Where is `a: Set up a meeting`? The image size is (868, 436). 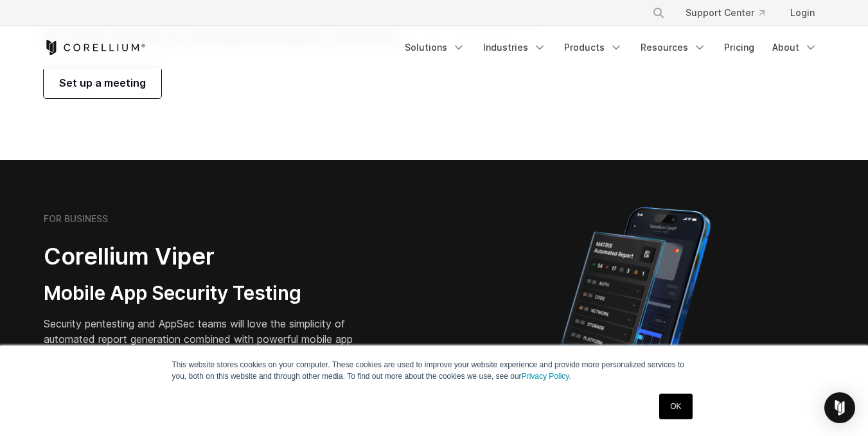 a: Set up a meeting is located at coordinates (102, 83).